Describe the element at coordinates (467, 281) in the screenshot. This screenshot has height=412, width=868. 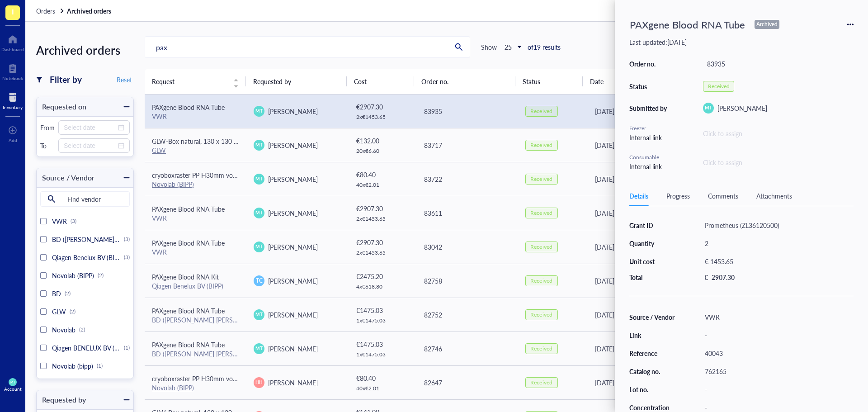
I see `td: 82758` at that location.